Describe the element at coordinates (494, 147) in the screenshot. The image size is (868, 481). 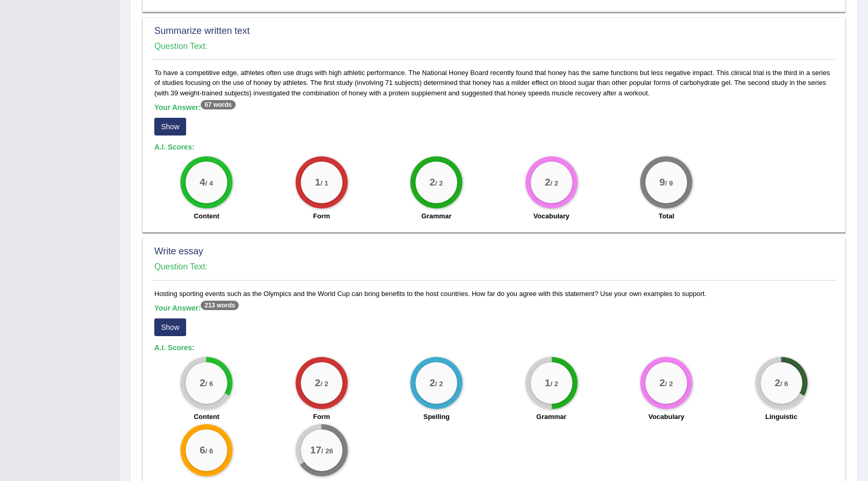
I see `div: To have a competitive edge, athletes often use drugs with high athletic performance. The National...` at that location.